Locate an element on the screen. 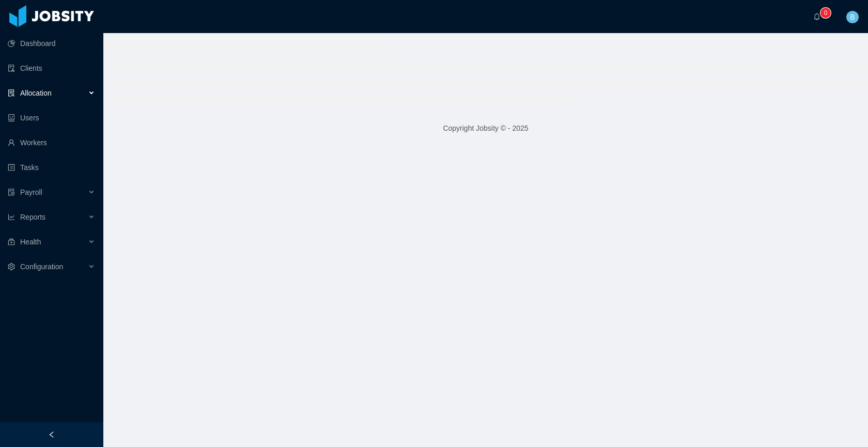  footer: Copyright Jobsity © - 2025 is located at coordinates (485, 129).